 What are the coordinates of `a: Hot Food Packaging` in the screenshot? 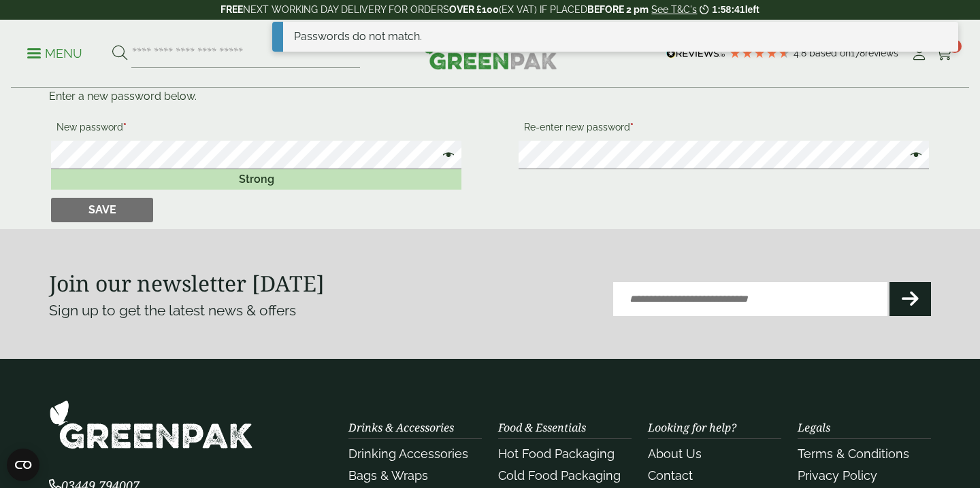 It's located at (556, 453).